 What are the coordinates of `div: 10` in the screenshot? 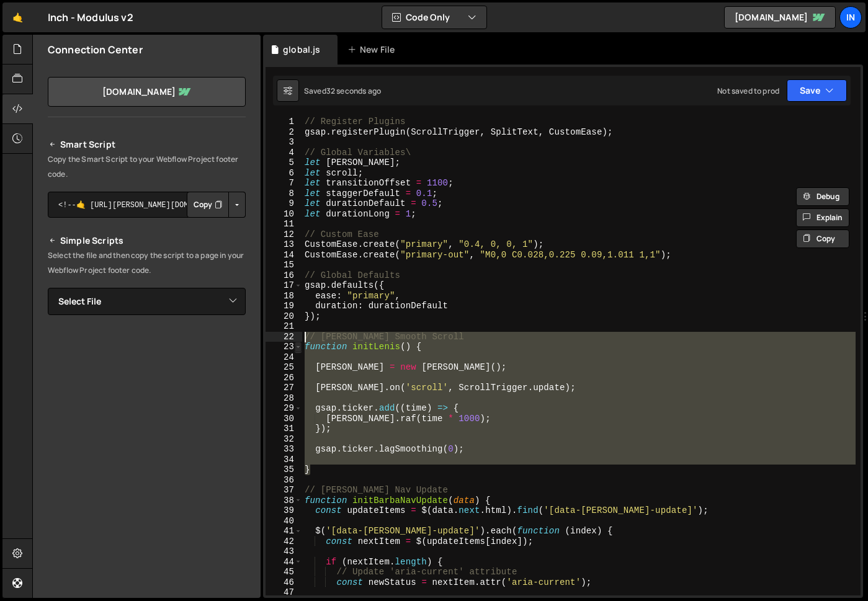 It's located at (283, 214).